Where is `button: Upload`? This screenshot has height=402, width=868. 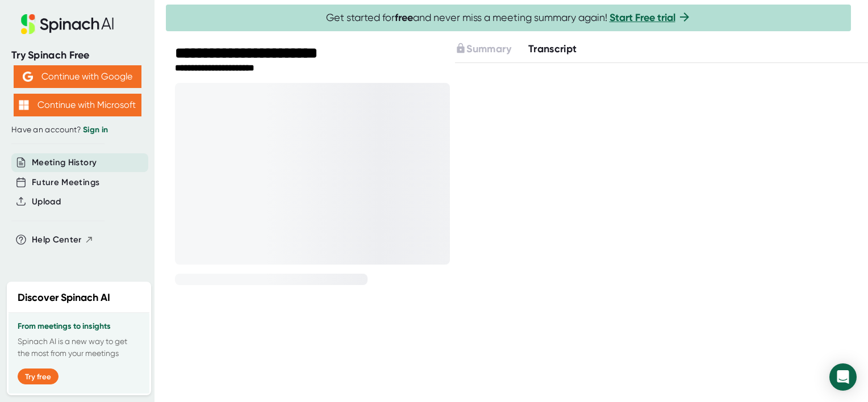 button: Upload is located at coordinates (46, 202).